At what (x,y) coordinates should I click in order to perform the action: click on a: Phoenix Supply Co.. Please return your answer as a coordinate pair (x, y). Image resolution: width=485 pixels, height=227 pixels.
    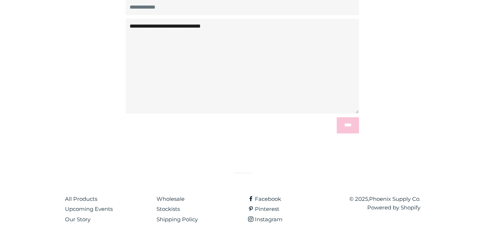
    Looking at the image, I should click on (394, 199).